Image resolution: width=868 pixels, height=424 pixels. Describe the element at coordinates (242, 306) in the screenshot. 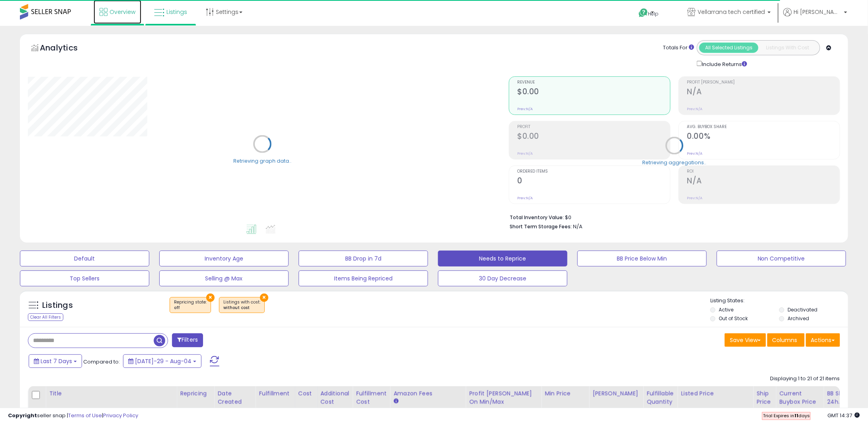

I see `span: Listings with cost :` at that location.